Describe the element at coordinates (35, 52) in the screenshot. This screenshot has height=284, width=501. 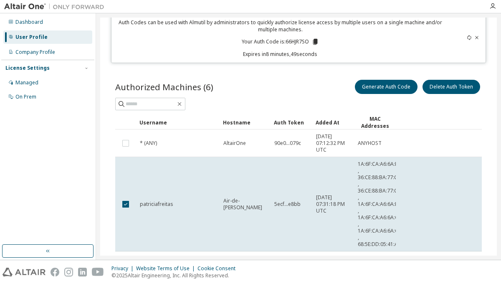
I see `div: Company Profile` at that location.